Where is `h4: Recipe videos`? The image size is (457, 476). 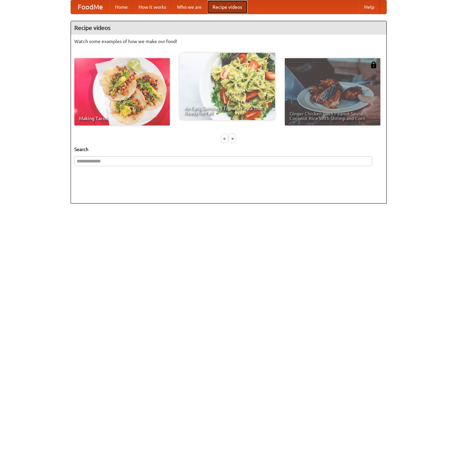 h4: Recipe videos is located at coordinates (228, 28).